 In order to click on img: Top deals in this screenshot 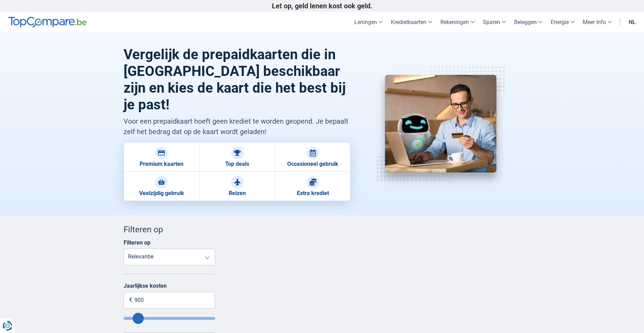, I will do `click(237, 153)`.